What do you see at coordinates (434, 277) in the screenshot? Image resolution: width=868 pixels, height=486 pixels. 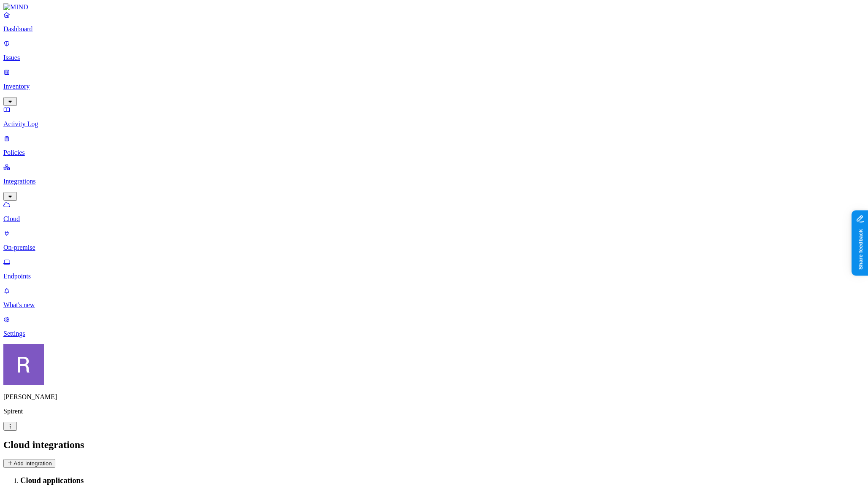 I see `p: Endpoints` at bounding box center [434, 277].